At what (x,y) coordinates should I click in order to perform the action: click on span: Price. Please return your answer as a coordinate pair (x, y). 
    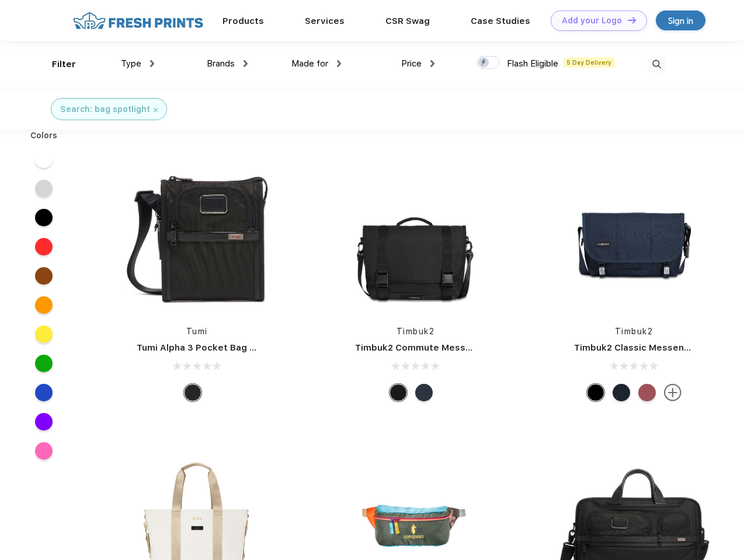
    Looking at the image, I should click on (411, 64).